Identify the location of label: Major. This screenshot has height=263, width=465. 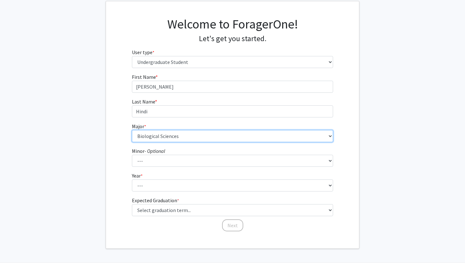
(139, 126).